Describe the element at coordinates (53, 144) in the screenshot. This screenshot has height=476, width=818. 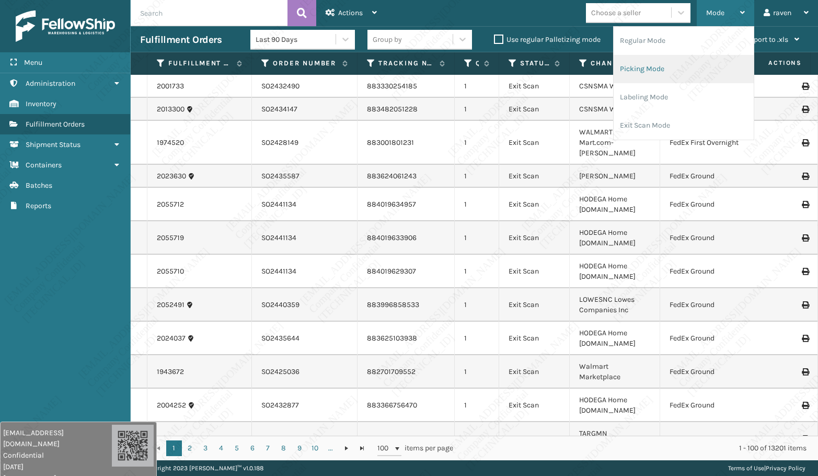
I see `span: Shipment Status` at that location.